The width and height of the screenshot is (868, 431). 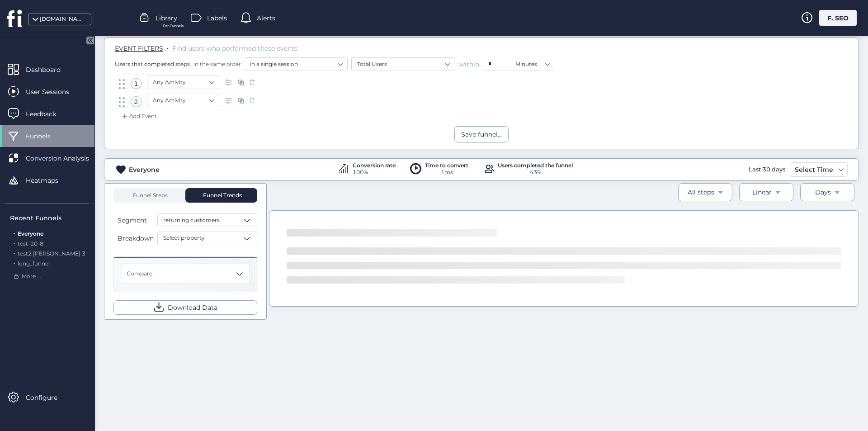 What do you see at coordinates (762, 192) in the screenshot?
I see `div: Linear` at bounding box center [762, 192].